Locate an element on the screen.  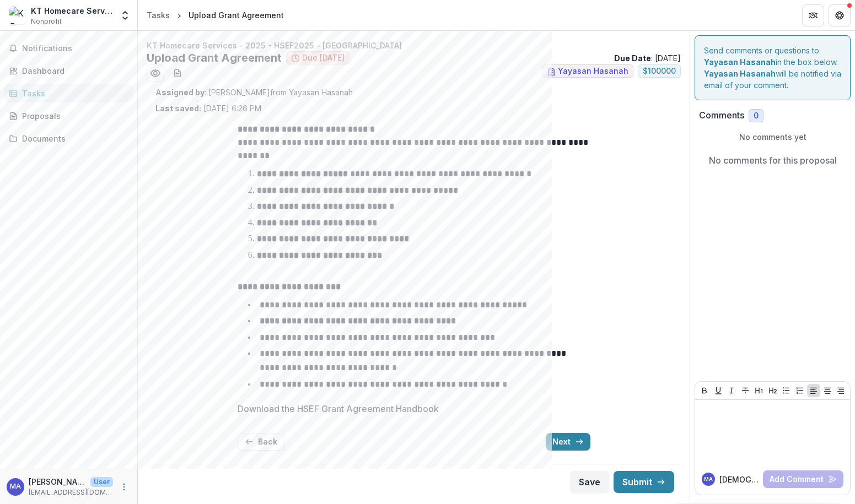
button: Preview d67564be-044f-4ebf-b1d3-ebfbecfcbdc2.pdf is located at coordinates (155, 73).